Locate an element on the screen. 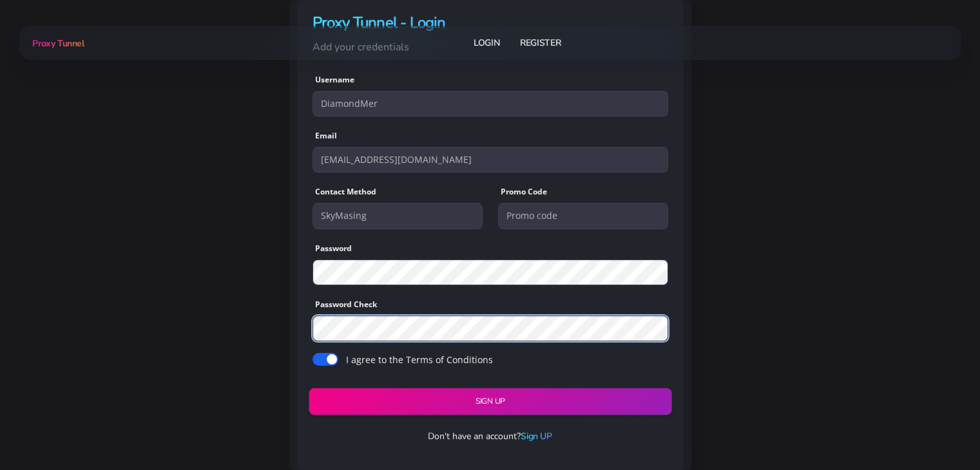 This screenshot has height=470, width=980. input: Telegram/Skype name is located at coordinates (398, 215).